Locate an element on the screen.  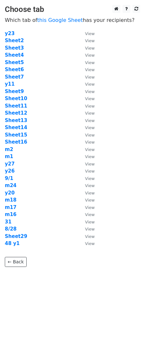
a: m24 is located at coordinates (11, 185).